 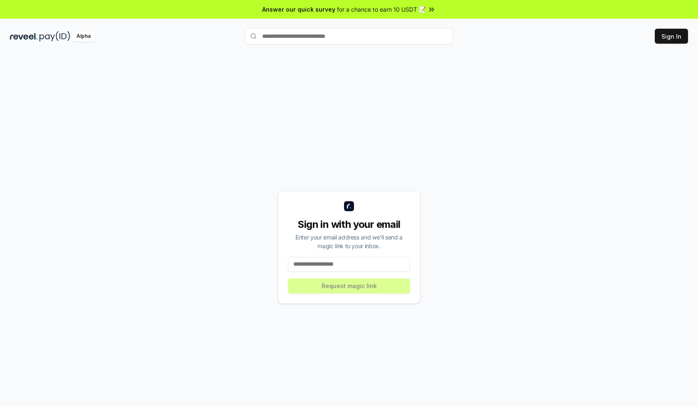 I want to click on span: for a chance to earn 10 USDT 📝, so click(x=382, y=9).